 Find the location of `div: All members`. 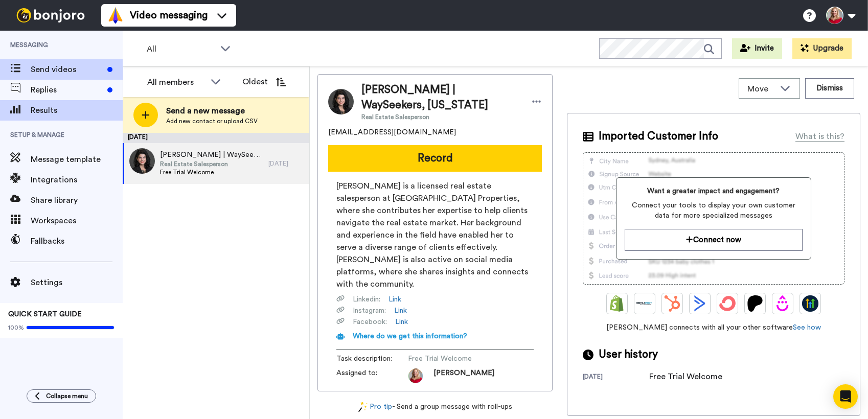

div: All members is located at coordinates (177, 83).